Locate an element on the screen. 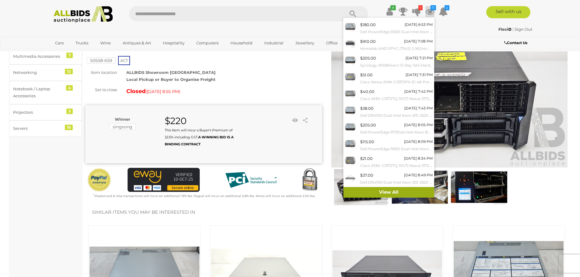 Image resolution: width=580 pixels, height=277 pixels. img: 54677-11a.jpg is located at coordinates (350, 43).